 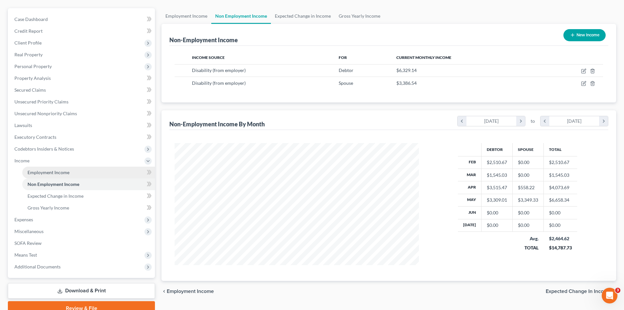 What do you see at coordinates (82, 78) in the screenshot?
I see `a: Property Analysis` at bounding box center [82, 78].